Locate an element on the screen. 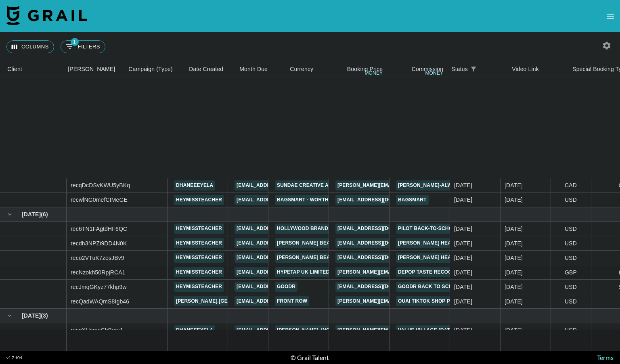 This screenshot has width=620, height=364. button: Show filters is located at coordinates (83, 47).